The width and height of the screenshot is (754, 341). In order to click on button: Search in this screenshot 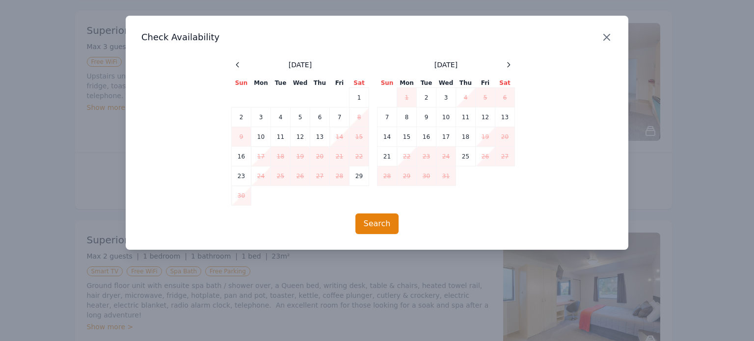, I will do `click(377, 224)`.